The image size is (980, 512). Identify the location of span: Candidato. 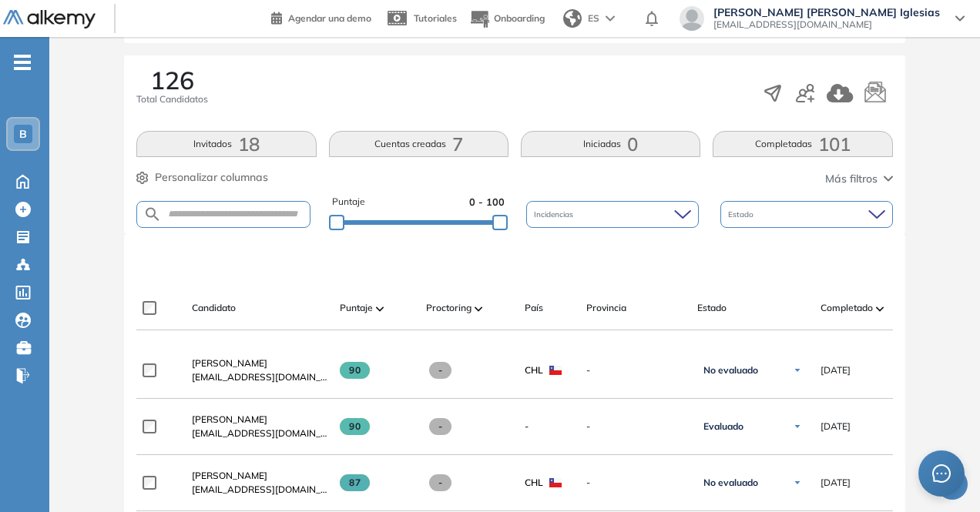
(213, 308).